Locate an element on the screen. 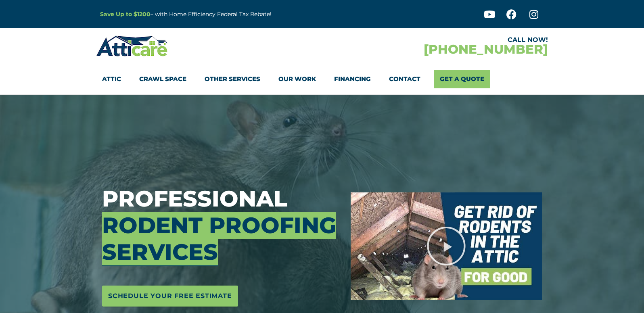  a: Get A Quote is located at coordinates (462, 79).